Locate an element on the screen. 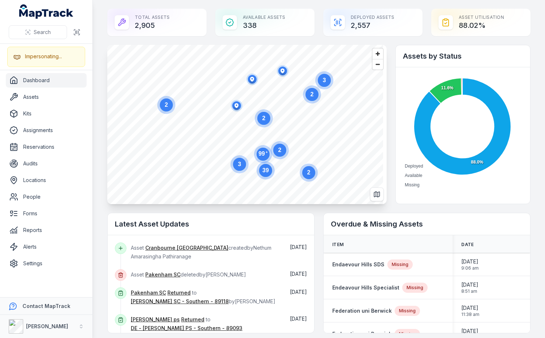  a: Forms is located at coordinates (46, 214).